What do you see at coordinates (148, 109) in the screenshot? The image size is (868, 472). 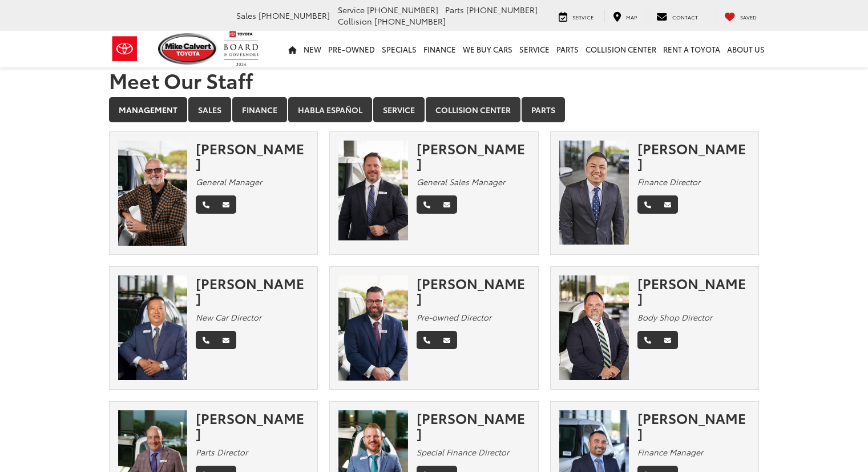 I see `a: Management` at bounding box center [148, 109].